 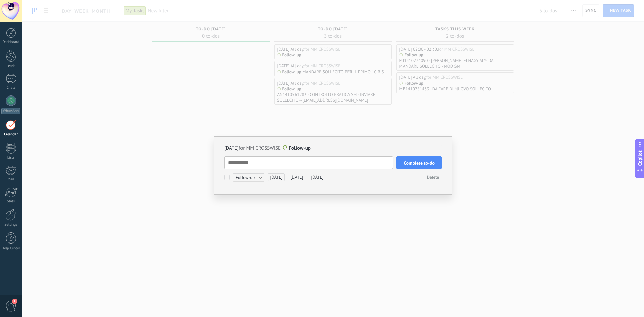 What do you see at coordinates (419, 163) in the screenshot?
I see `span: Complete to-do` at bounding box center [419, 163].